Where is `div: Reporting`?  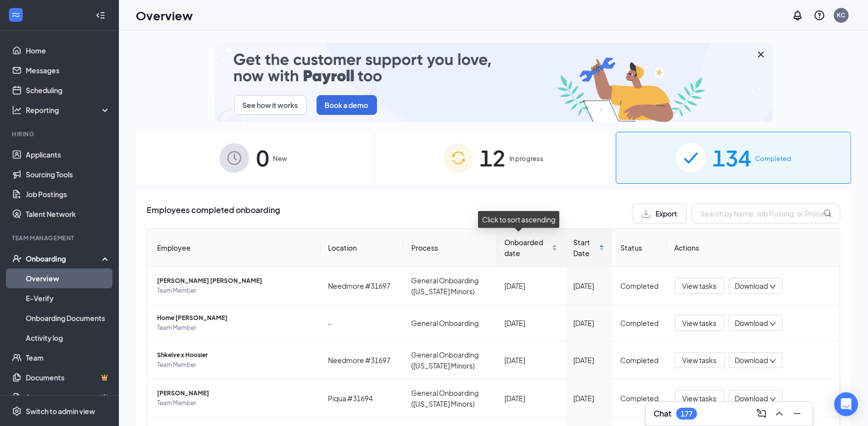
div: Reporting is located at coordinates (68, 110).